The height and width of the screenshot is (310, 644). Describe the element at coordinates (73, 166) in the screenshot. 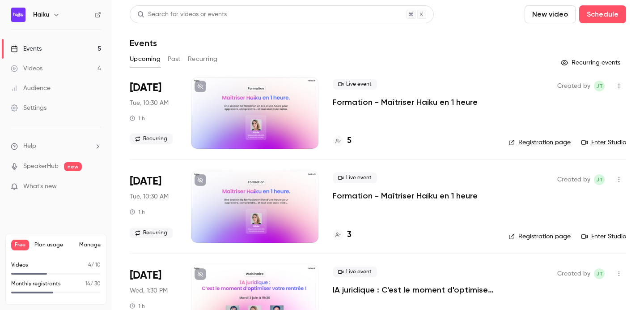

I see `span: new` at that location.